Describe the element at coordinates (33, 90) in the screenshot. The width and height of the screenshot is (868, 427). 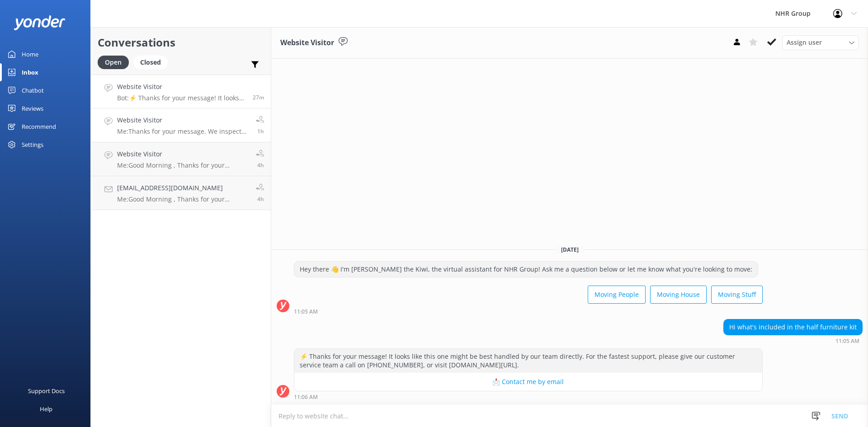
I see `div: Chatbot` at that location.